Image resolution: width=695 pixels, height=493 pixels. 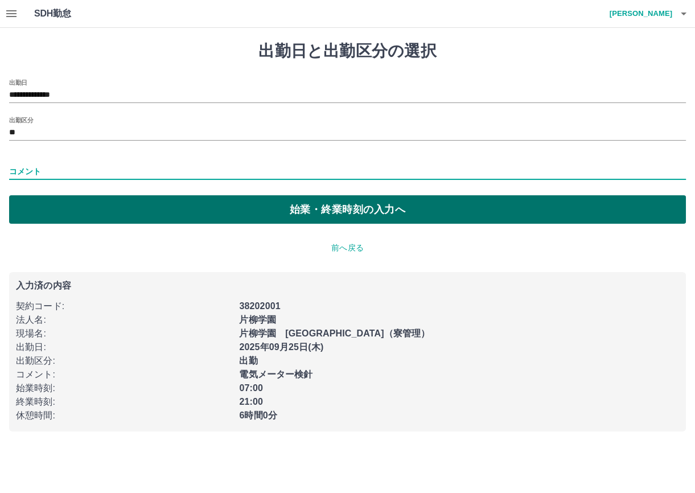 I want to click on b: 出勤, so click(x=248, y=360).